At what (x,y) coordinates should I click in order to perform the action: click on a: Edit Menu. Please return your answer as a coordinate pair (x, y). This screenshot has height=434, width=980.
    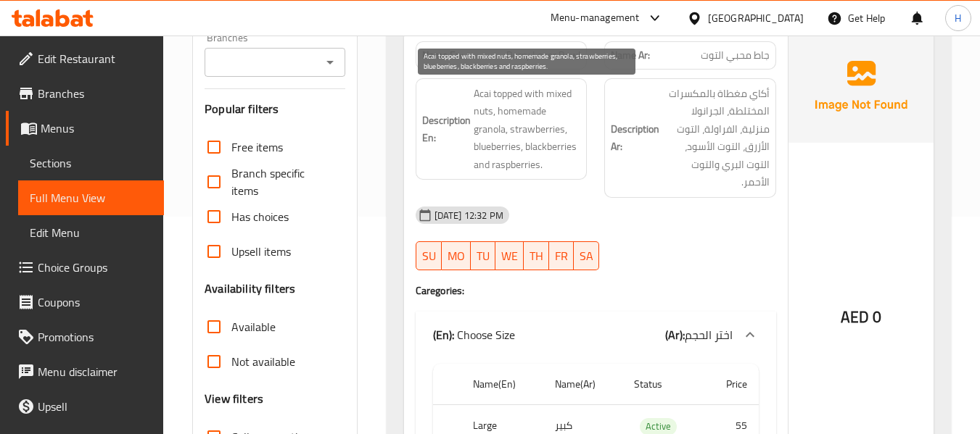
    Looking at the image, I should click on (91, 233).